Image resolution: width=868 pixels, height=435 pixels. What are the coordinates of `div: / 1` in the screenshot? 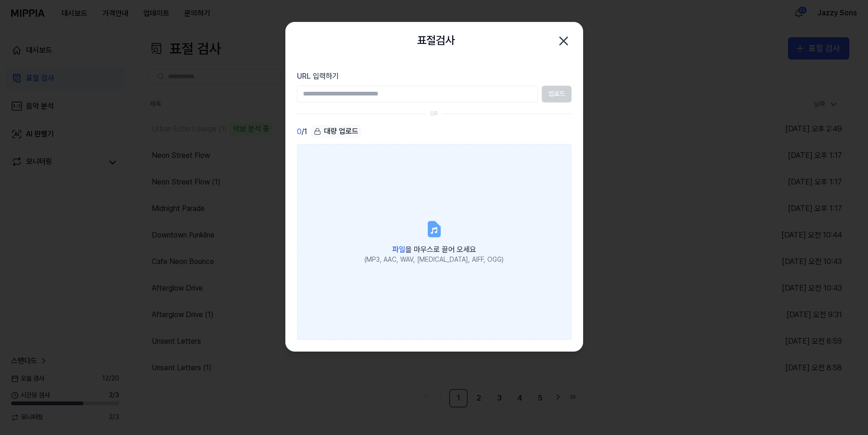 It's located at (302, 131).